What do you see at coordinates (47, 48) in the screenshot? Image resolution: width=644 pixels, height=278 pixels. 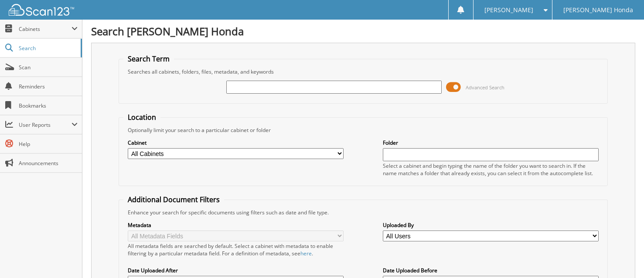 I see `span: Search` at bounding box center [47, 48].